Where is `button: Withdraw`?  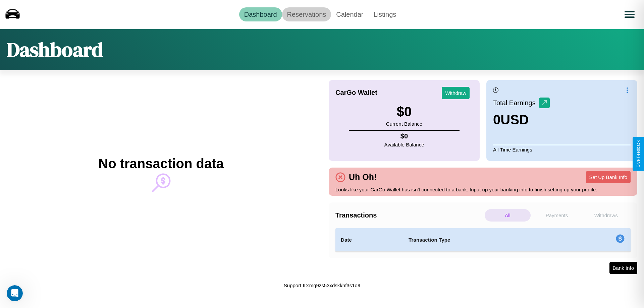 button: Withdraw is located at coordinates (456, 93).